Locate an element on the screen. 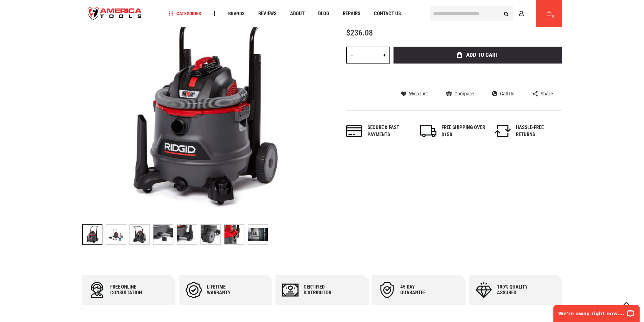 Image resolution: width=644 pixels, height=322 pixels. a: Categories is located at coordinates (185, 14).